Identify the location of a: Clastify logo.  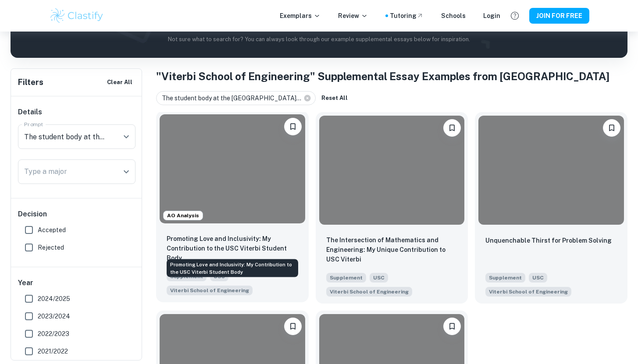
(77, 16).